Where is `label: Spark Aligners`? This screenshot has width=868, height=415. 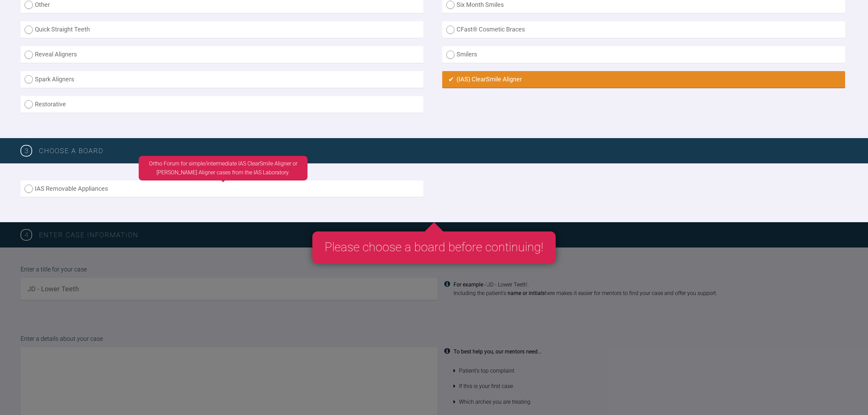
label: Spark Aligners is located at coordinates (222, 79).